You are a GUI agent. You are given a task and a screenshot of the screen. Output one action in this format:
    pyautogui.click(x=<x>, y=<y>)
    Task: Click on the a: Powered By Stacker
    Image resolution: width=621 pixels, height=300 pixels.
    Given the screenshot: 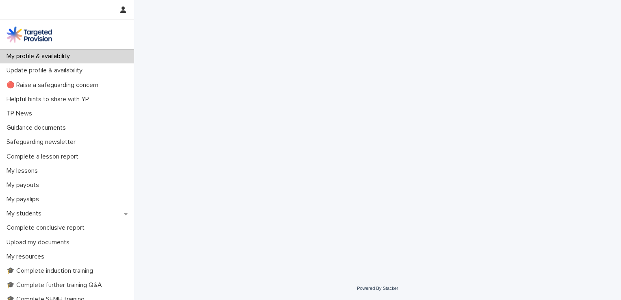 What is the action you would take?
    pyautogui.click(x=377, y=288)
    